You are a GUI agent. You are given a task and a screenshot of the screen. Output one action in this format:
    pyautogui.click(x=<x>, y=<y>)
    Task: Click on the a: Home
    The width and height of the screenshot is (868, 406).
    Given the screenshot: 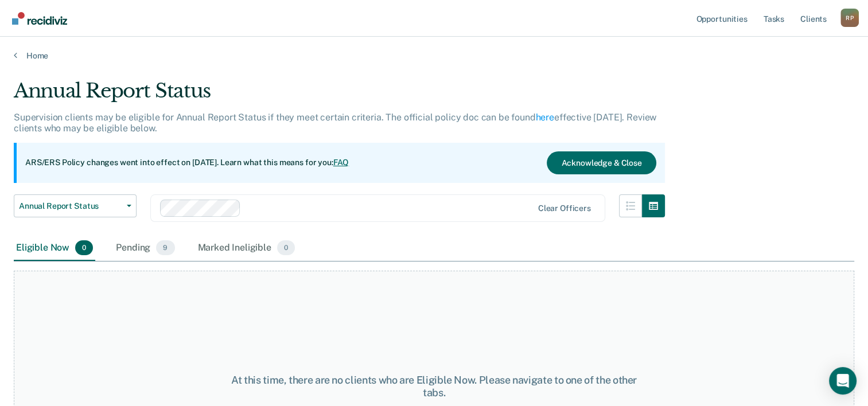 What is the action you would take?
    pyautogui.click(x=434, y=55)
    